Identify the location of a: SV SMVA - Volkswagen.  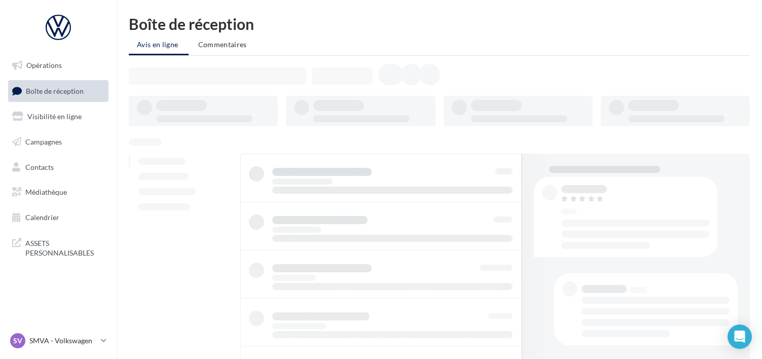
(58, 341).